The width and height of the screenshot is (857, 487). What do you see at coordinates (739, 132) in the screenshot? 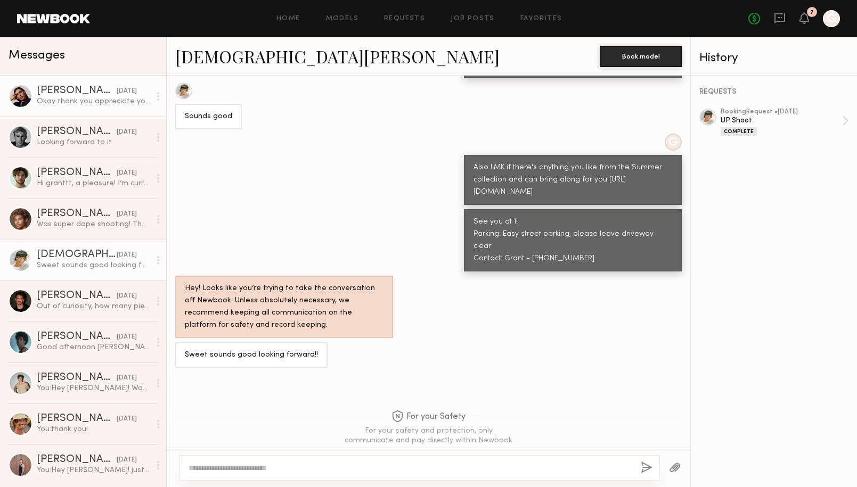
I see `div: Complete` at bounding box center [739, 132].